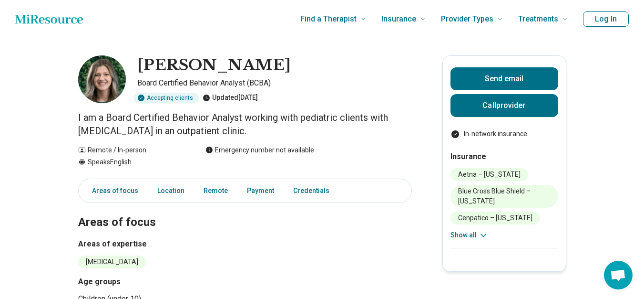 The image size is (644, 299). Describe the element at coordinates (260, 150) in the screenshot. I see `div: Emergency number not available` at that location.